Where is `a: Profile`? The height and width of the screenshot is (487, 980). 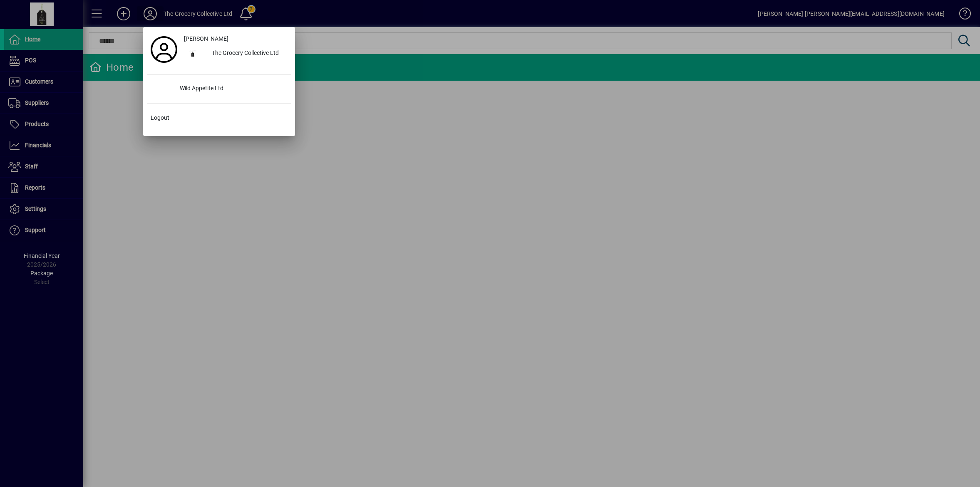
a: Profile is located at coordinates (164, 50).